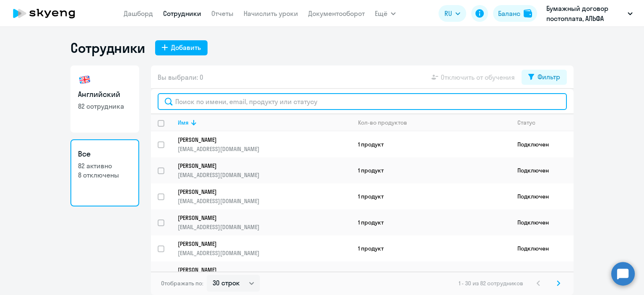 This screenshot has height=295, width=644. What do you see at coordinates (491, 283) in the screenshot?
I see `span: 1 - 30 из 82 сотрудников` at bounding box center [491, 283].